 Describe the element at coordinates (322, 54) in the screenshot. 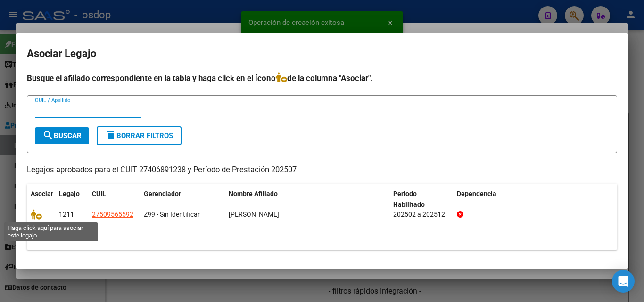

I see `h2: Asociar Legajo` at that location.